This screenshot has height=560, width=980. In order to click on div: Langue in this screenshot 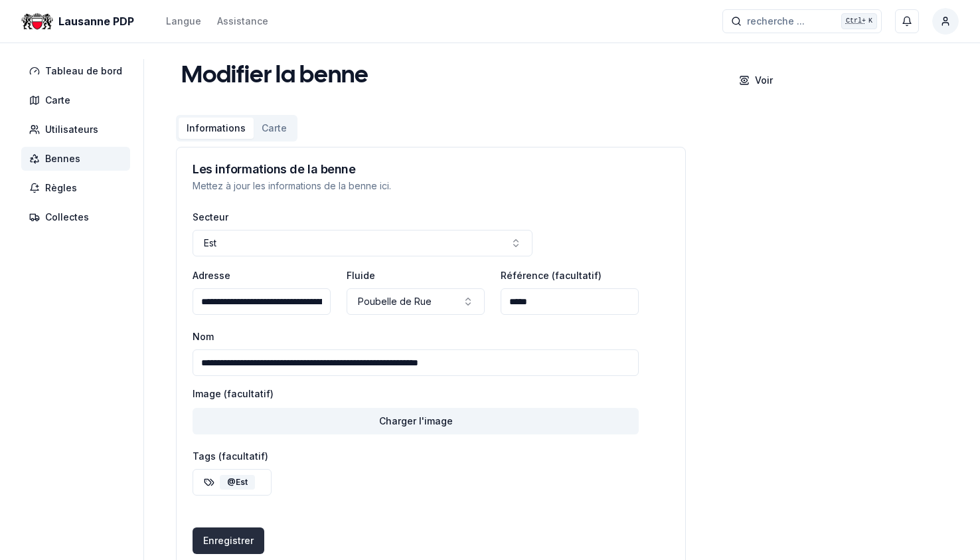, I will do `click(183, 21)`.